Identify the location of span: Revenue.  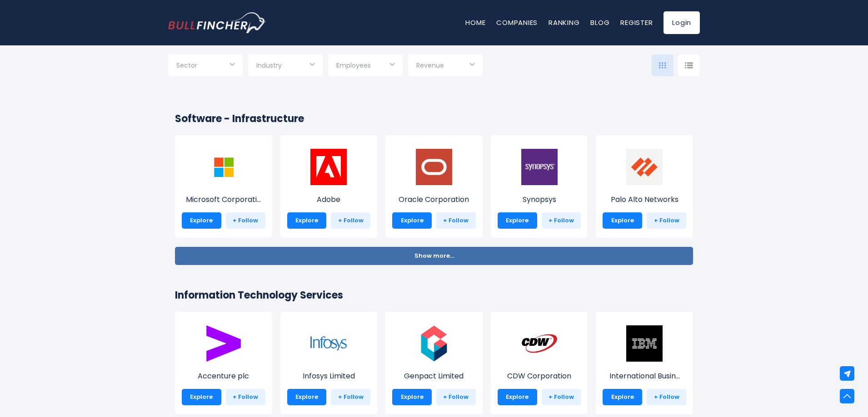
(429, 66).